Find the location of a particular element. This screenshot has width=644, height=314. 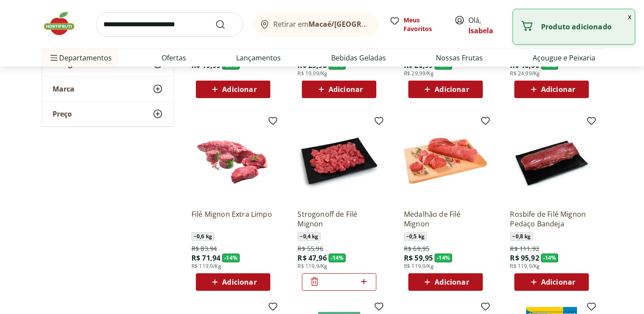

span: R$ 71,94 is located at coordinates (206, 258).